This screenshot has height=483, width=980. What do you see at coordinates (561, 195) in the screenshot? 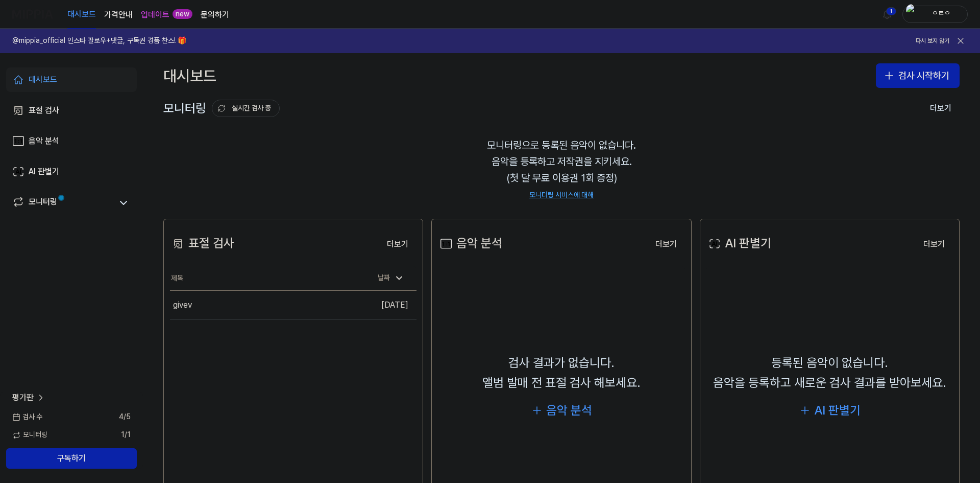
I see `a: 모니터링 서비스에 대해` at bounding box center [561, 195].